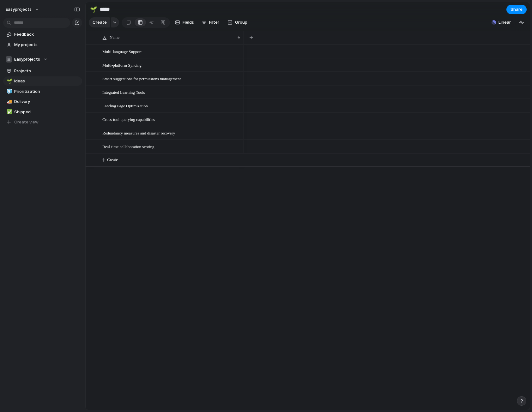 Image resolution: width=532 pixels, height=412 pixels. What do you see at coordinates (43, 112) in the screenshot?
I see `div: ✅Shipped` at bounding box center [43, 112].